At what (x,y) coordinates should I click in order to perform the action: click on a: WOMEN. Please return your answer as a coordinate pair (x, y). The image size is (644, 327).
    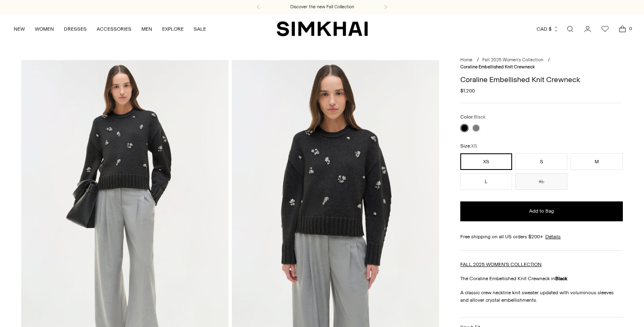
    Looking at the image, I should click on (44, 29).